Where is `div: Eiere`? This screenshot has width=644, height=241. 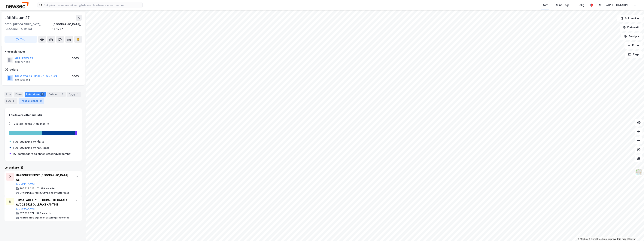 div: Eiere is located at coordinates (19, 94).